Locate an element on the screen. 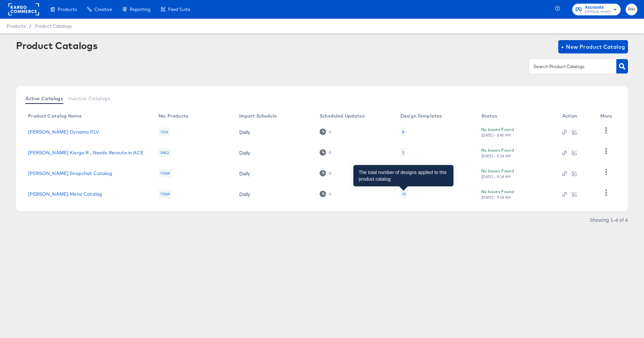 The image size is (644, 338). th: More is located at coordinates (607, 116).